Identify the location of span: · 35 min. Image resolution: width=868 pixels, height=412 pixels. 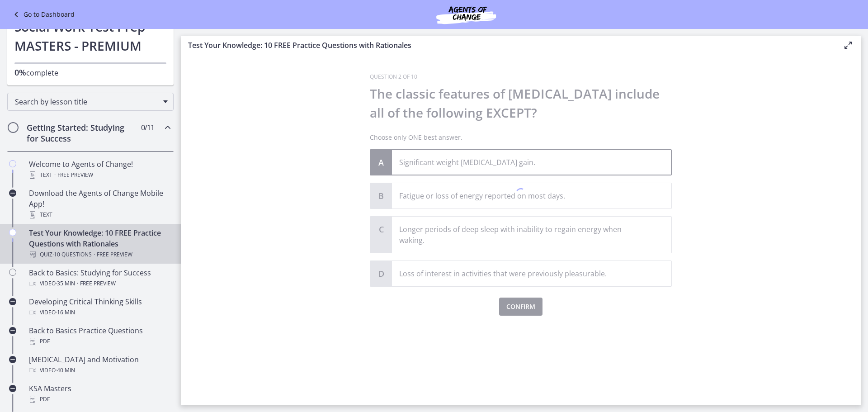
(65, 284).